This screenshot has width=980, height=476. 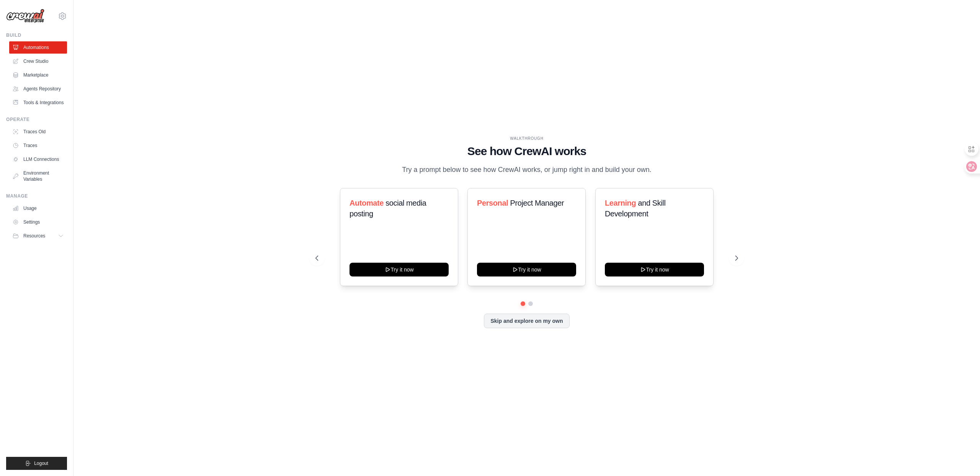 I want to click on a: Environment Variables, so click(x=38, y=176).